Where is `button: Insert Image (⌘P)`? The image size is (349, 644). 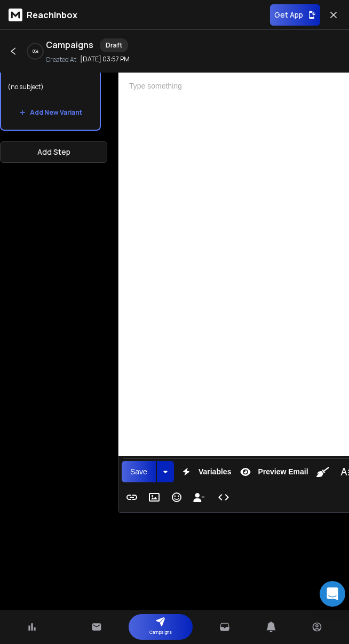 button: Insert Image (⌘P) is located at coordinates (154, 498).